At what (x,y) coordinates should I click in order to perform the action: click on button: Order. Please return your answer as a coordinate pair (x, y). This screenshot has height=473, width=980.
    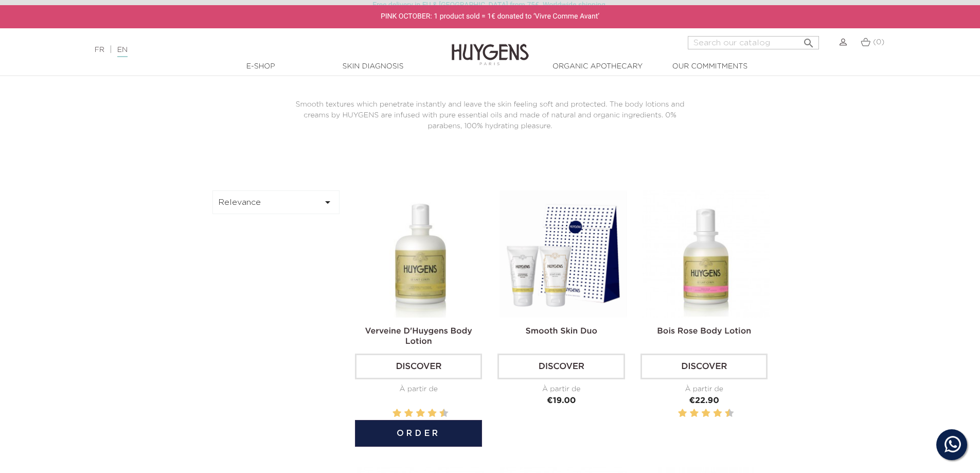
    Looking at the image, I should click on (418, 433).